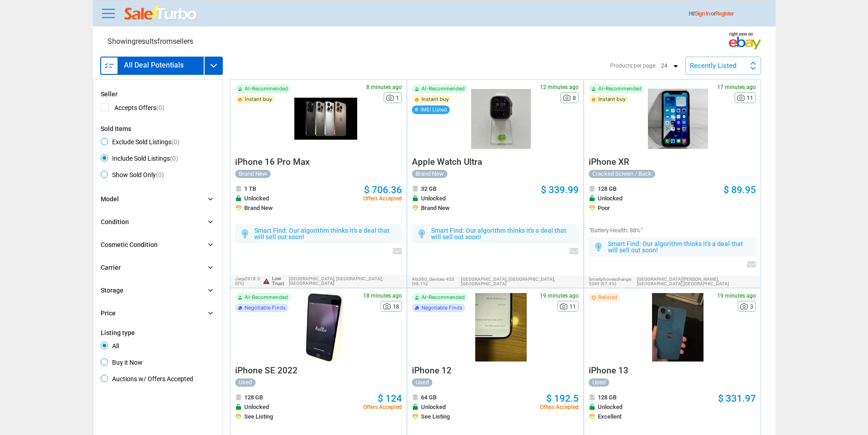 Image resolution: width=868 pixels, height=435 pixels. I want to click on a: Apple Watch Ultra, so click(447, 162).